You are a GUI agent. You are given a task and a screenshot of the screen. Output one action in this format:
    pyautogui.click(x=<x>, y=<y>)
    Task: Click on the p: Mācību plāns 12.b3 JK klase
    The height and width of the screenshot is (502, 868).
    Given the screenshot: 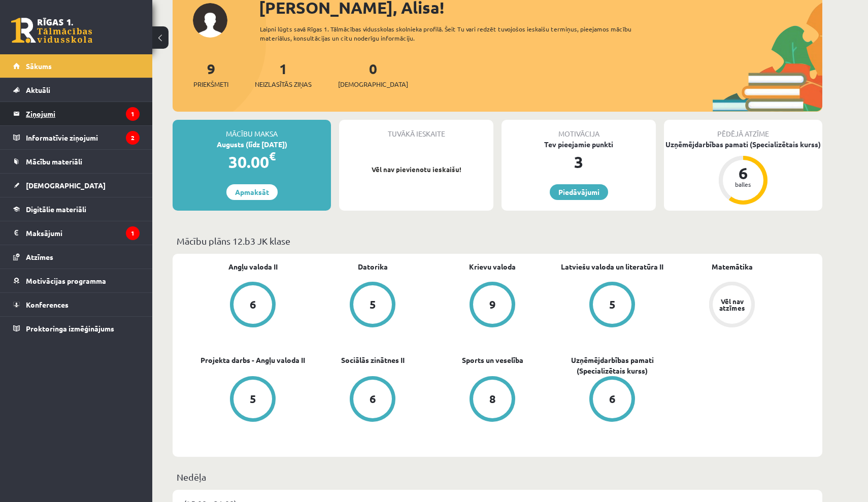 What is the action you would take?
    pyautogui.click(x=498, y=241)
    